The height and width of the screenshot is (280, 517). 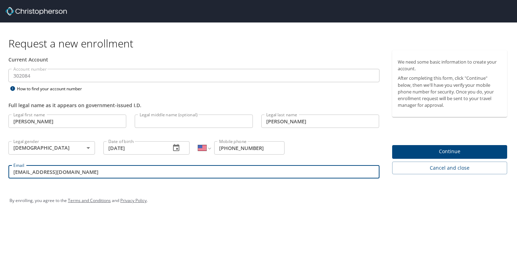 What do you see at coordinates (249, 148) in the screenshot?
I see `input: Enter phone number` at bounding box center [249, 148].